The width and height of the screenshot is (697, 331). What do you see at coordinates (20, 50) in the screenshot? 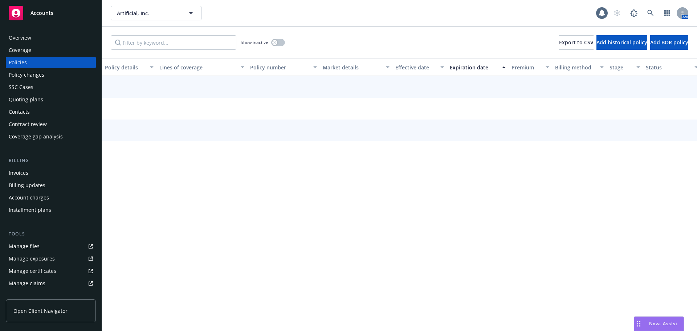
I see `div: Coverage` at bounding box center [20, 50].